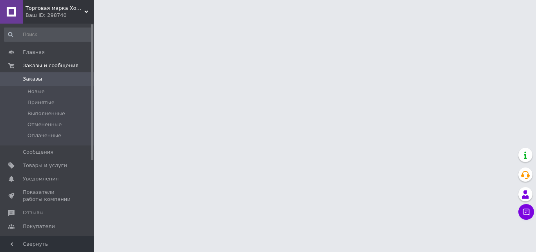  What do you see at coordinates (46, 113) in the screenshot?
I see `span: Выполненные` at bounding box center [46, 113].